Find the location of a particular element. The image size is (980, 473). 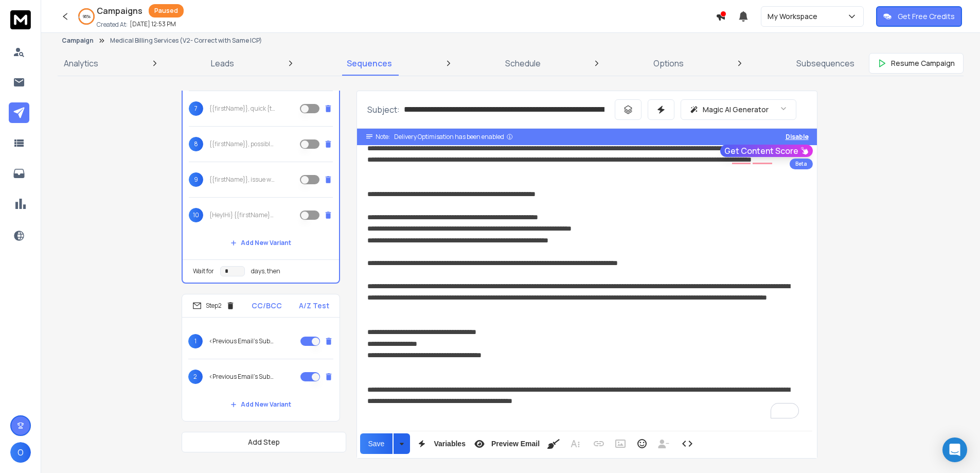

span: 2 is located at coordinates (195, 377).